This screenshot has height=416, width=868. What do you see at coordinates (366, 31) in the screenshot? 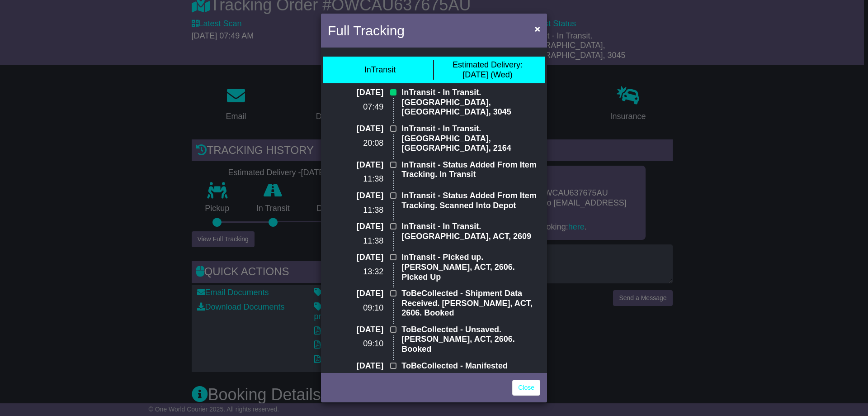
I see `h4: Full Tracking` at bounding box center [366, 31].